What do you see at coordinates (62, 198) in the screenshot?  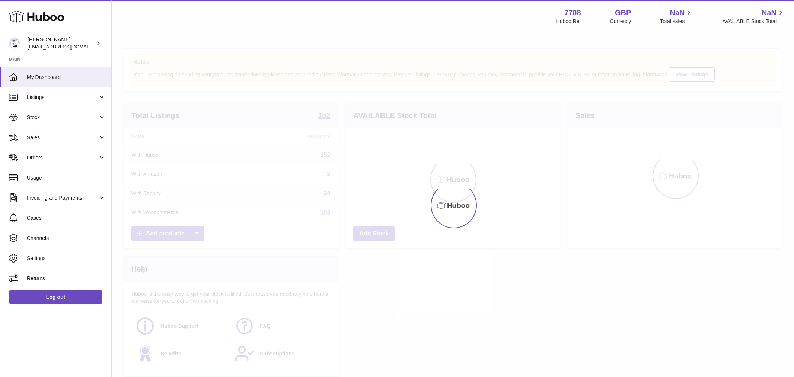 I see `span: Invoicing and Payments` at bounding box center [62, 198].